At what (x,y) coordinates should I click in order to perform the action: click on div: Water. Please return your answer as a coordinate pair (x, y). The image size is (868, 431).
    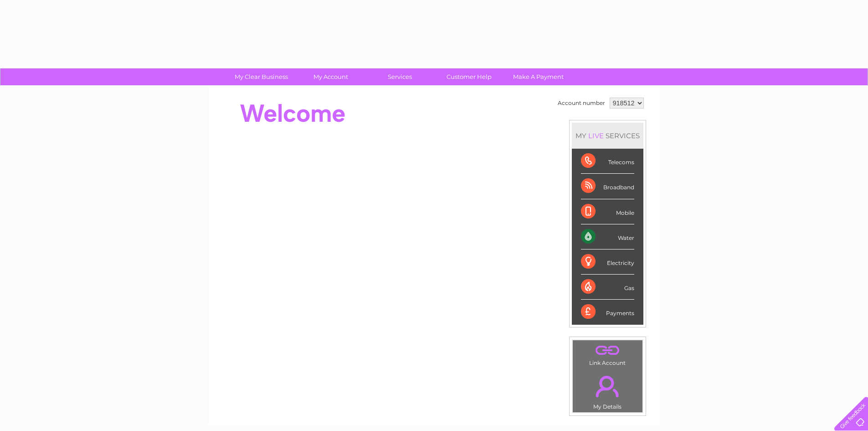
    Looking at the image, I should click on (607, 236).